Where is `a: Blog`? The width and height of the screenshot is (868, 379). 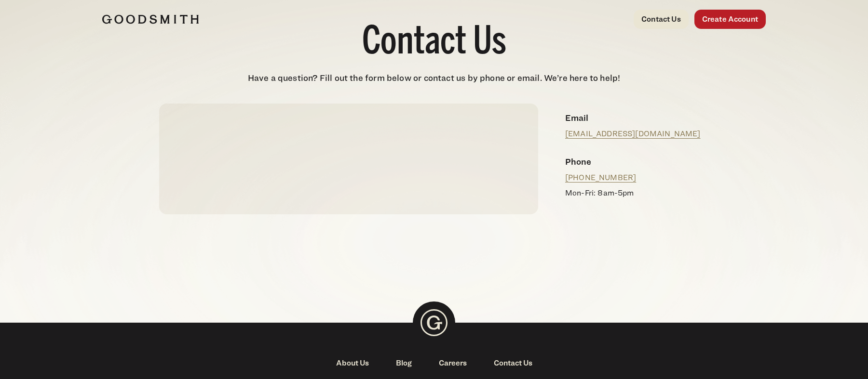
a: Blog is located at coordinates (403, 363).